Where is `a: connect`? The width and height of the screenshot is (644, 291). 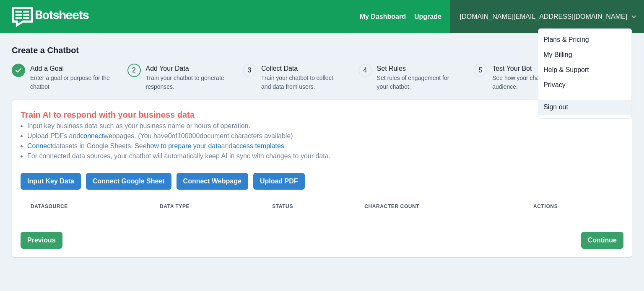 a: connect is located at coordinates (92, 136).